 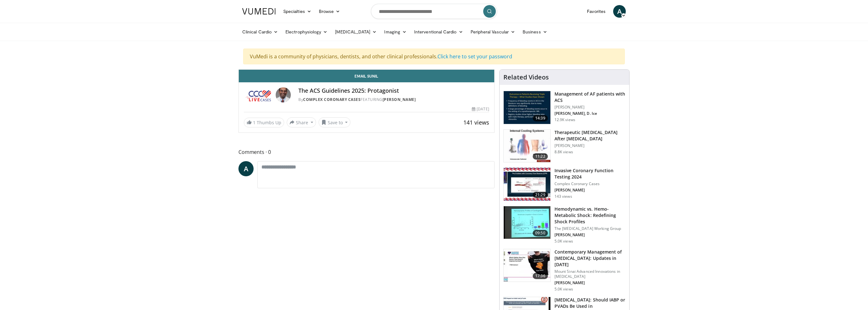 What do you see at coordinates (527, 184) in the screenshot?
I see `img: 29018604-ad88-4fab-821f-042c17100d81.150x105_q85_crop-smart_upscale.jpg` at bounding box center [527, 184].